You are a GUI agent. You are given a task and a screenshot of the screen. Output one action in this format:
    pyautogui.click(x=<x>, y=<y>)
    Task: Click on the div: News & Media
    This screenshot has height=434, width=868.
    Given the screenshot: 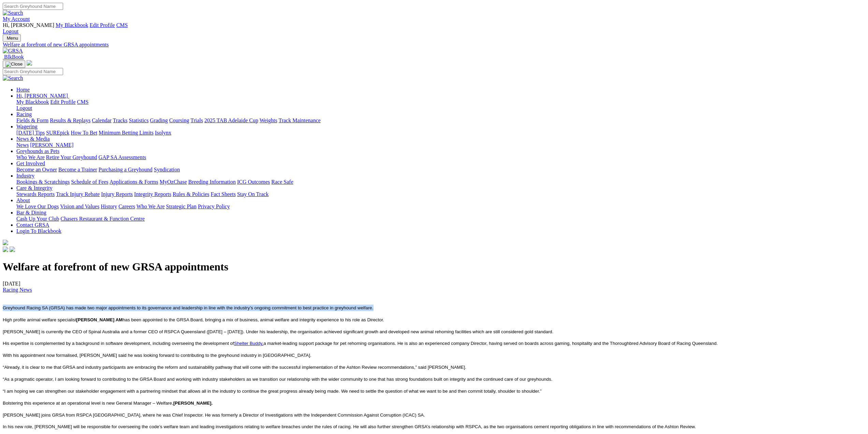 What is the action you would take?
    pyautogui.click(x=440, y=145)
    